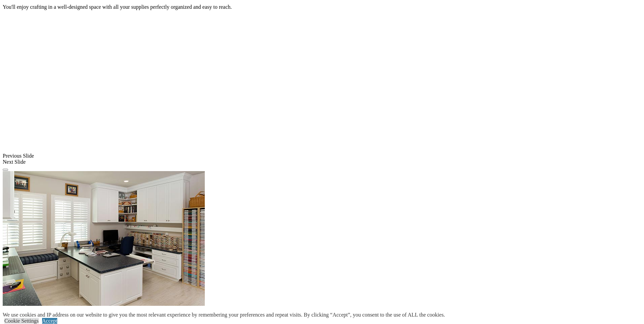  I want to click on div: Previous Slide, so click(322, 156).